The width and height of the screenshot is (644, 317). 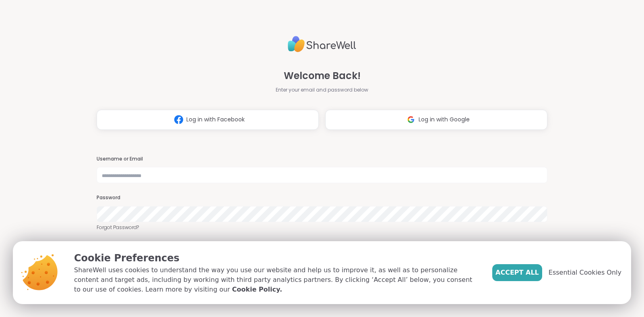 What do you see at coordinates (585, 273) in the screenshot?
I see `span: Essential Cookies Only` at bounding box center [585, 273].